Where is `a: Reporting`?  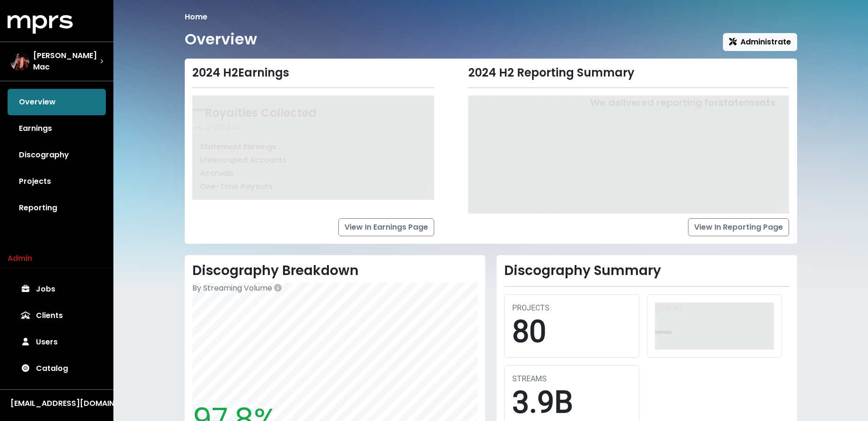
a: Reporting is located at coordinates (56, 208).